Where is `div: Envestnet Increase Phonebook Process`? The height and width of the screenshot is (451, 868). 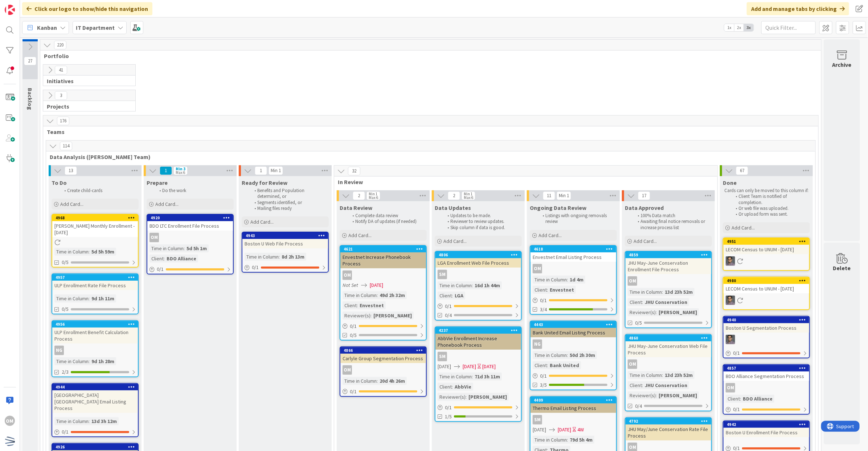
div: Envestnet Increase Phonebook Process is located at coordinates (383, 261).